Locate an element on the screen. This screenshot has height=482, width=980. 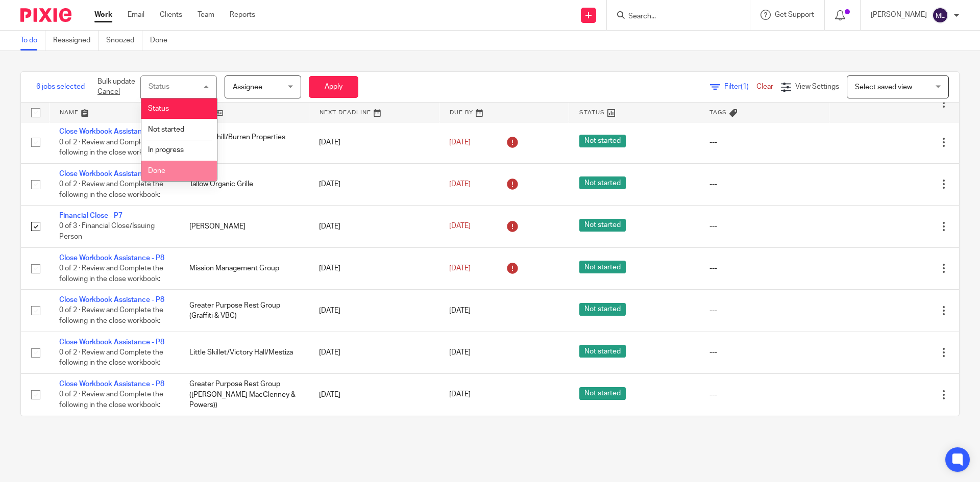
span: Status is located at coordinates (159, 109).